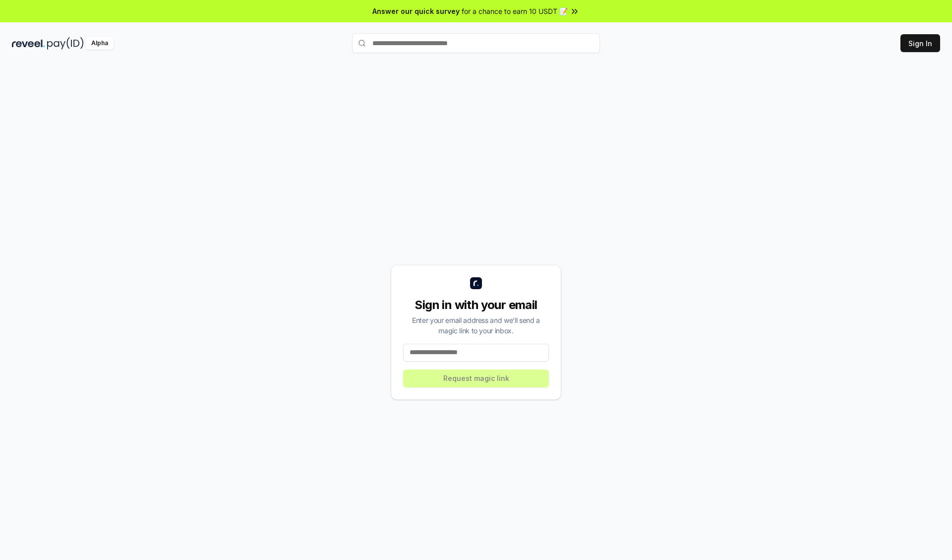  What do you see at coordinates (515, 11) in the screenshot?
I see `span: for a chance to earn 10 USDT 📝` at bounding box center [515, 11].